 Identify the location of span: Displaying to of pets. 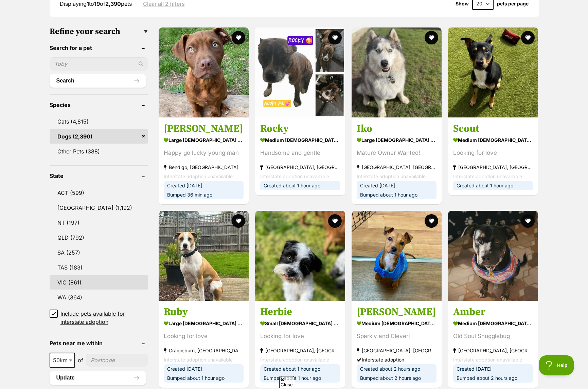
(96, 4).